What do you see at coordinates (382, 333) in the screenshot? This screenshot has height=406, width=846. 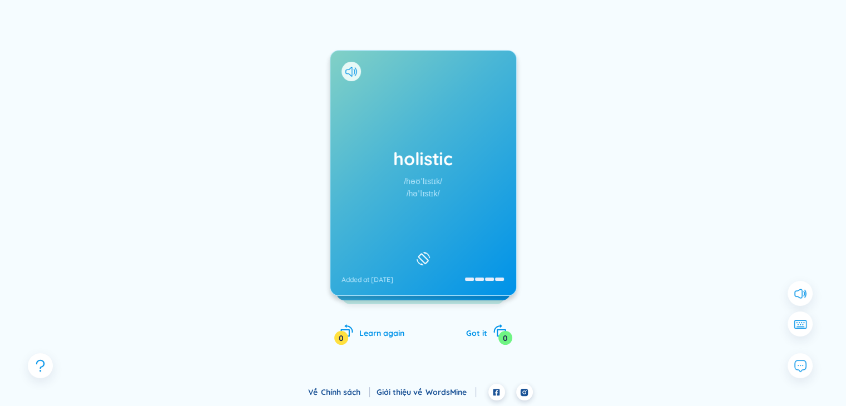 I see `span: Learn again` at bounding box center [382, 333].